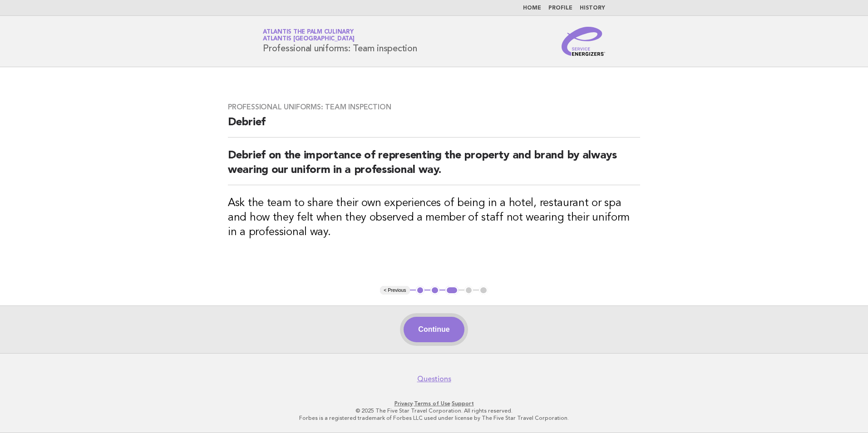 This screenshot has width=868, height=433. I want to click on h2: Debrief, so click(434, 127).